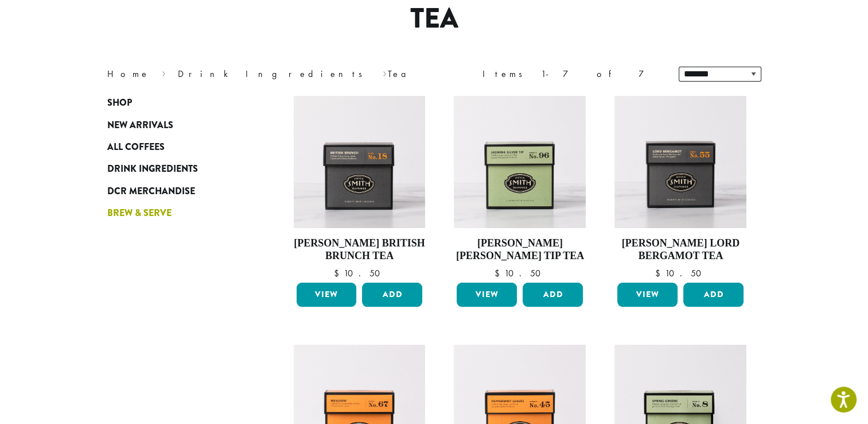 Image resolution: width=868 pixels, height=424 pixels. Describe the element at coordinates (176, 147) in the screenshot. I see `a: All Coffees` at that location.